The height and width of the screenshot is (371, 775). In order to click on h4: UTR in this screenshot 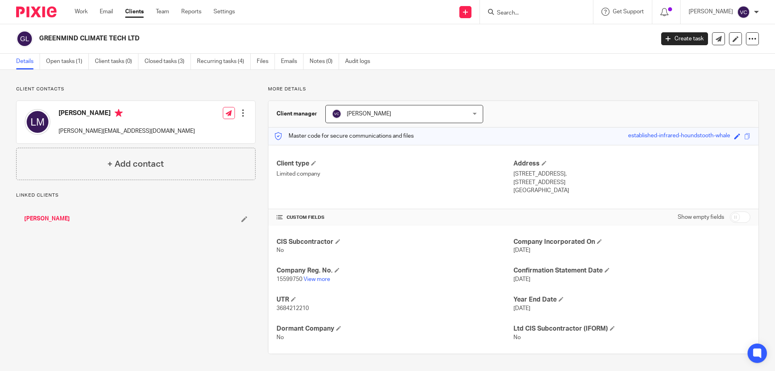, I will do `click(395, 300)`.